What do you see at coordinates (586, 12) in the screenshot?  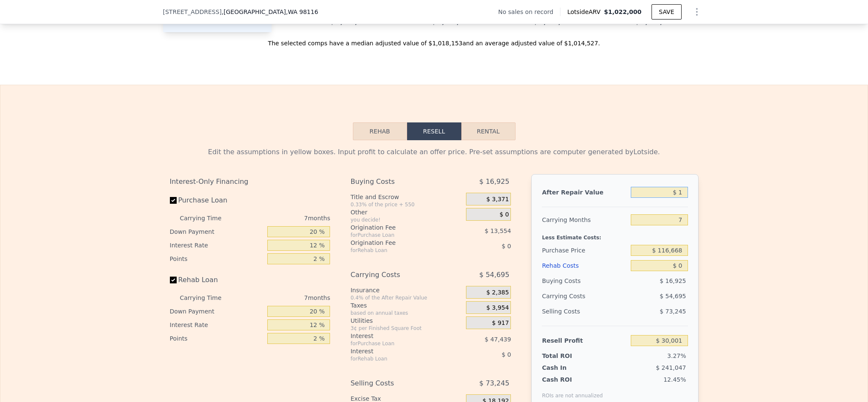 I see `span: Lotside ARV` at bounding box center [586, 12].